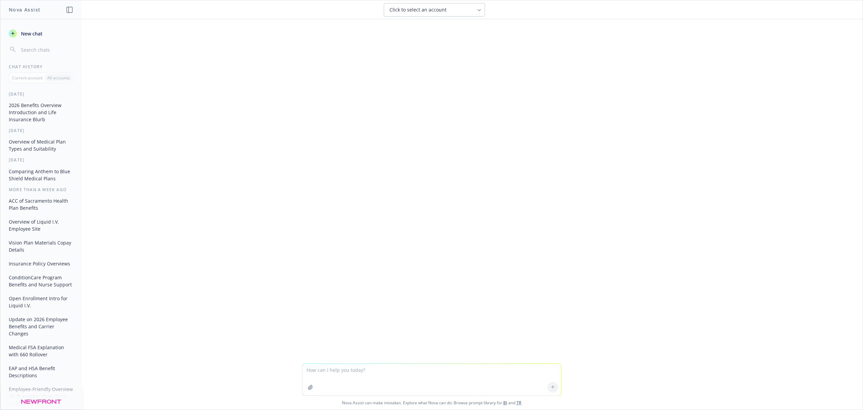  Describe the element at coordinates (31, 33) in the screenshot. I see `span: New chat` at that location.